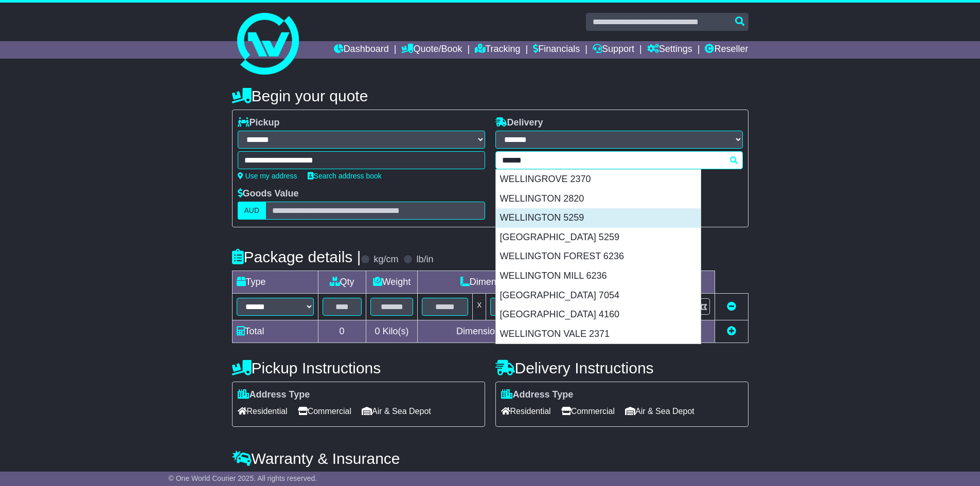 Image resolution: width=980 pixels, height=486 pixels. I want to click on a: Use my address, so click(267, 176).